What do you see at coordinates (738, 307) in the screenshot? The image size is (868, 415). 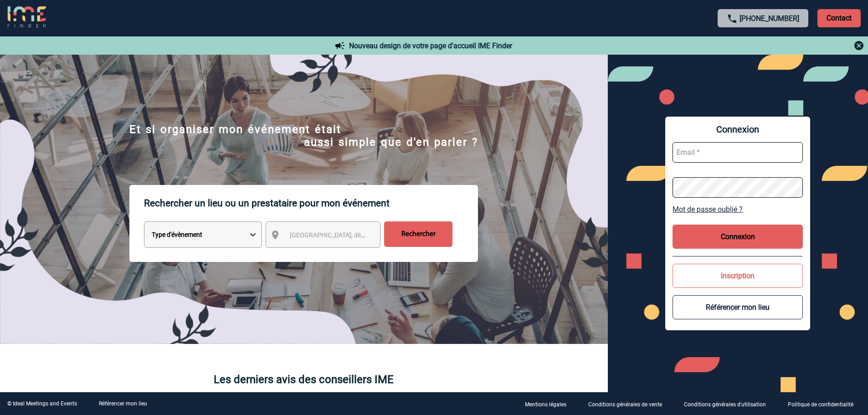 I see `button: Référencer mon lieu` at bounding box center [738, 307].